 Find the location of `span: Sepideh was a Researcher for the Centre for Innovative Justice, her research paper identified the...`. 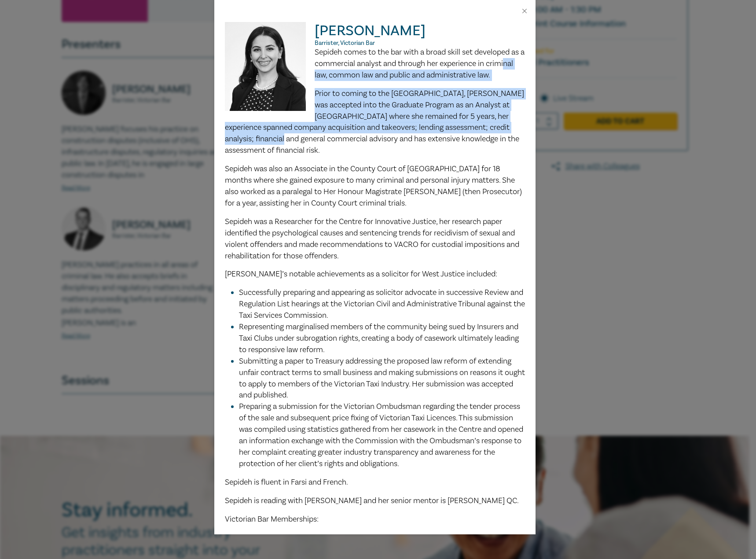

span: Sepideh was a Researcher for the Centre for Innovative Justice, her research paper identified the... is located at coordinates (372, 238).